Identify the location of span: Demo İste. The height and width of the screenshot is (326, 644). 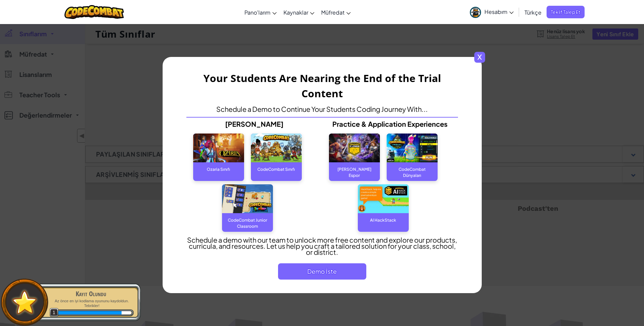
(322, 272).